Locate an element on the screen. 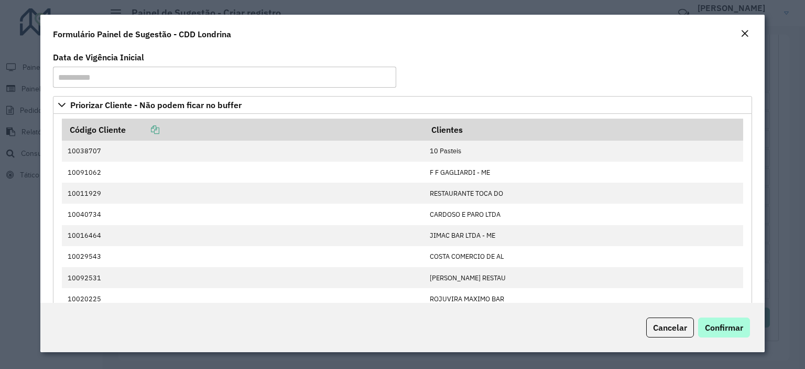 Image resolution: width=805 pixels, height=369 pixels. button: Close is located at coordinates (745, 34).